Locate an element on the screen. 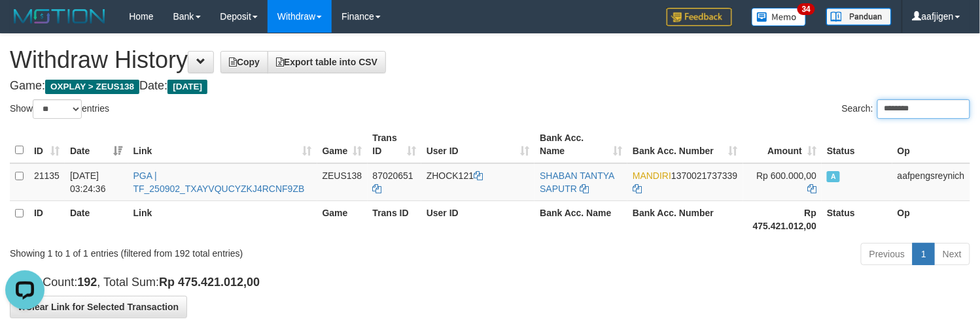 The image size is (980, 320). span: Export table into CSV is located at coordinates (327, 62).